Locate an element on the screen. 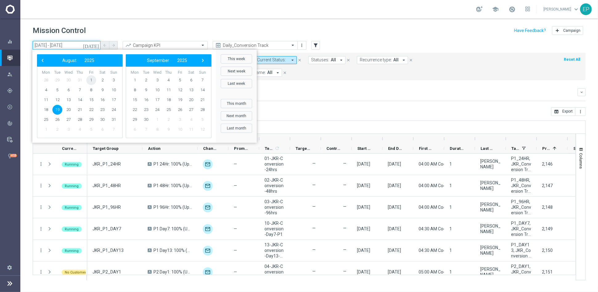 The width and height of the screenshot is (598, 292). span: Tags is located at coordinates (516, 148).